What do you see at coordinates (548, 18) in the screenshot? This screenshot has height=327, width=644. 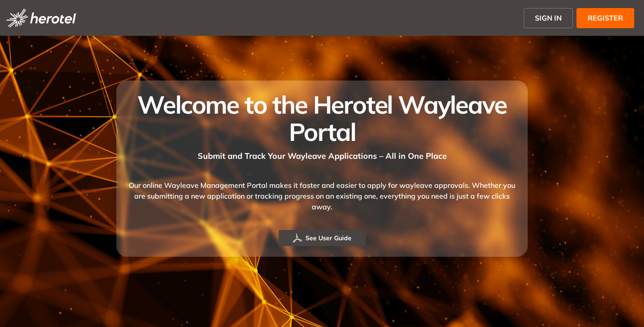 I see `button: SIGN IN` at bounding box center [548, 18].